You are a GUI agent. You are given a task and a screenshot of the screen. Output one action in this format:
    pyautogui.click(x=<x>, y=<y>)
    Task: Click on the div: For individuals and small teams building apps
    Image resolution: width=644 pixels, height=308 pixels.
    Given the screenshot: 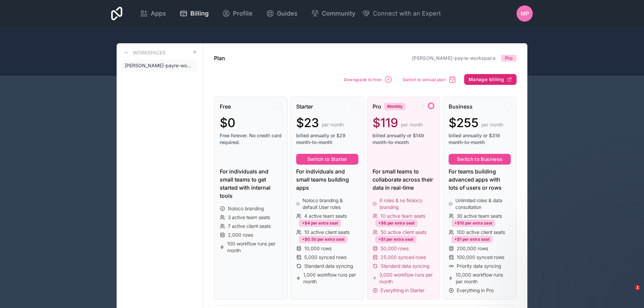 What is the action you would take?
    pyautogui.click(x=327, y=179)
    